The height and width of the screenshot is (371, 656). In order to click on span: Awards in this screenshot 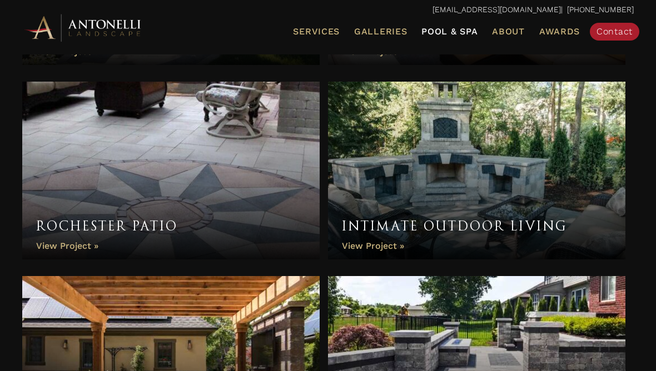, I will do `click(559, 31)`.